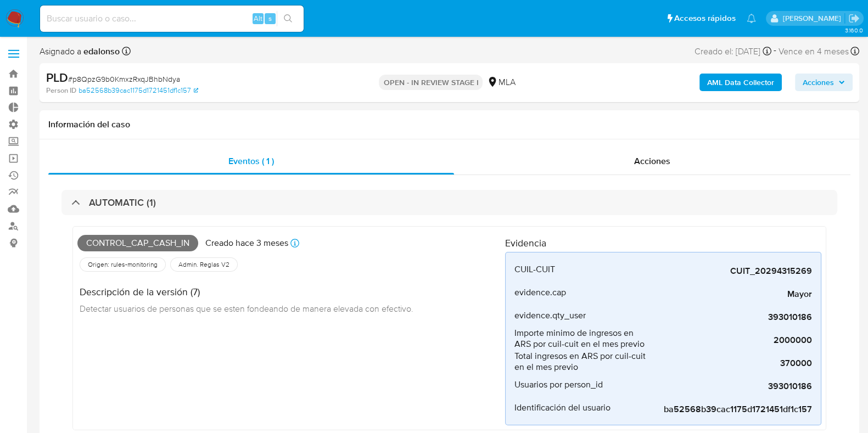 The height and width of the screenshot is (433, 868). I want to click on span: # p8QpzG9b0KmxzRxqJBhbNdya, so click(124, 79).